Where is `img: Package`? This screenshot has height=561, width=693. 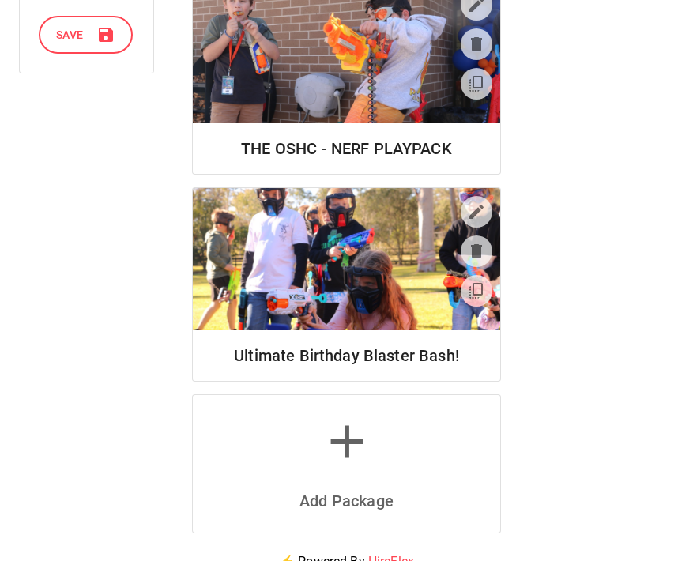 img: Package is located at coordinates (346, 259).